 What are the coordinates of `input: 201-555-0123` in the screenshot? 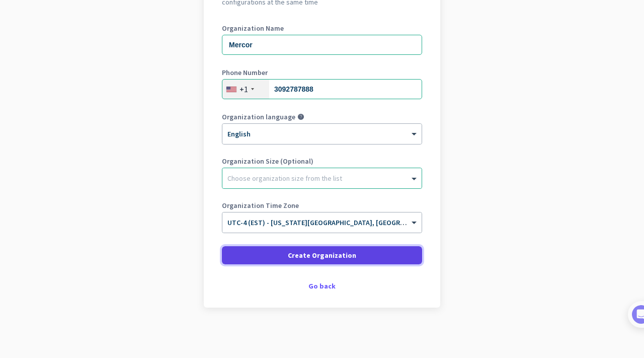 It's located at (322, 89).